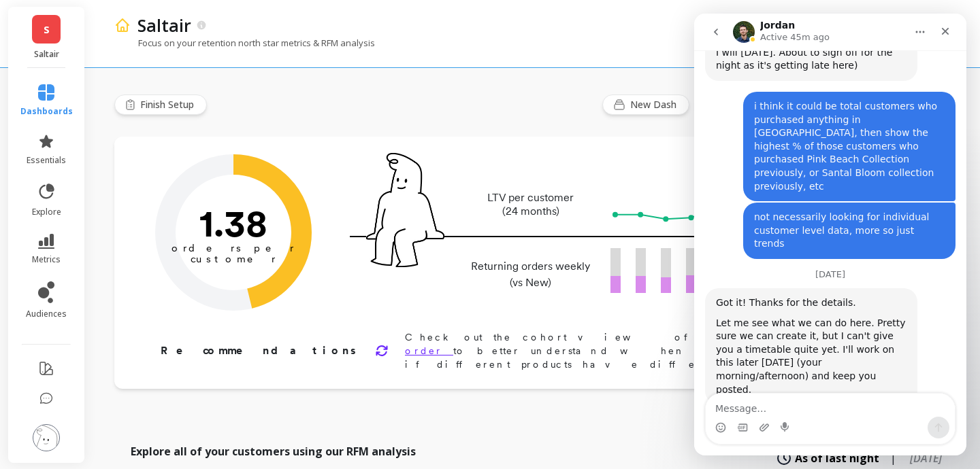  I want to click on h1: Jordan, so click(83, 12).